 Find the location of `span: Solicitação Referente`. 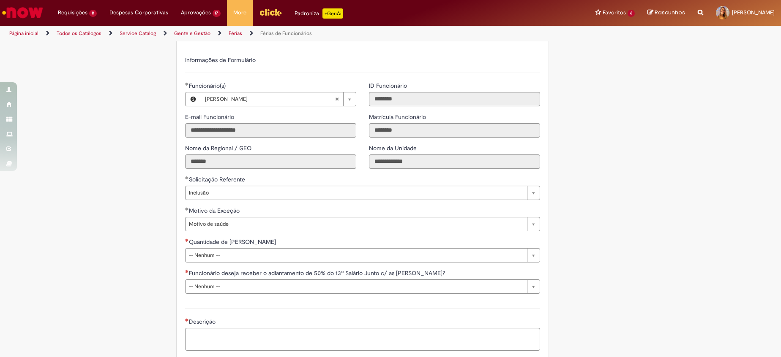

span: Solicitação Referente is located at coordinates (218, 180).